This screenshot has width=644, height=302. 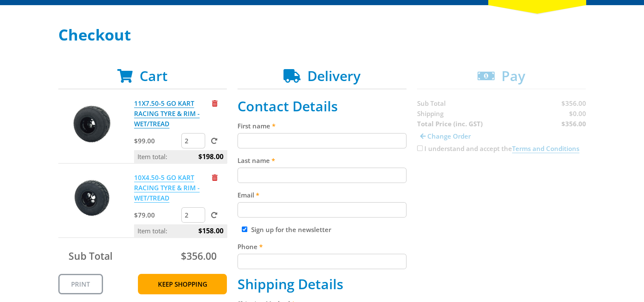 I want to click on a: Print, so click(x=80, y=284).